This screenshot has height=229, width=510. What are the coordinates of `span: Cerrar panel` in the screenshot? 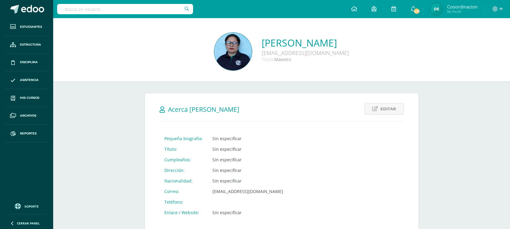 It's located at (28, 223).